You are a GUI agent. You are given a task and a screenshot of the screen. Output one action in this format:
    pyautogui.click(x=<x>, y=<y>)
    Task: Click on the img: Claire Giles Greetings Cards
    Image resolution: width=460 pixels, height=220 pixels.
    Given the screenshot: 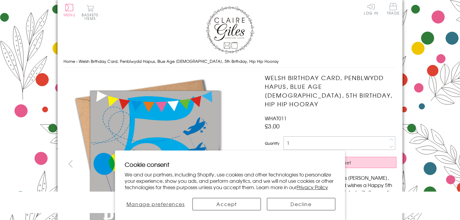 What is the action you would take?
    pyautogui.click(x=230, y=30)
    